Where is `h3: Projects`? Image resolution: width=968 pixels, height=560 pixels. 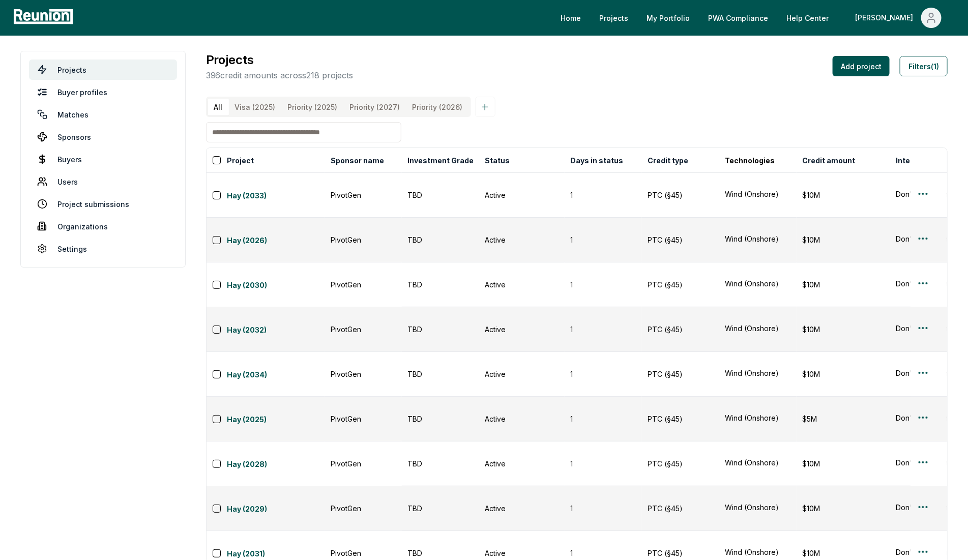 h3: Projects is located at coordinates (279, 60).